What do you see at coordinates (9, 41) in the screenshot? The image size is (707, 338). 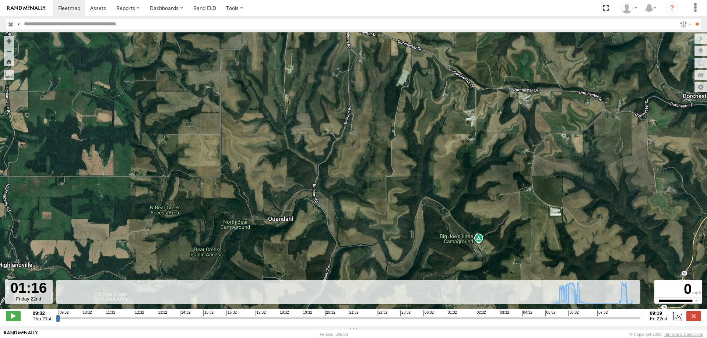 I see `button: Zoom in` at bounding box center [9, 41].